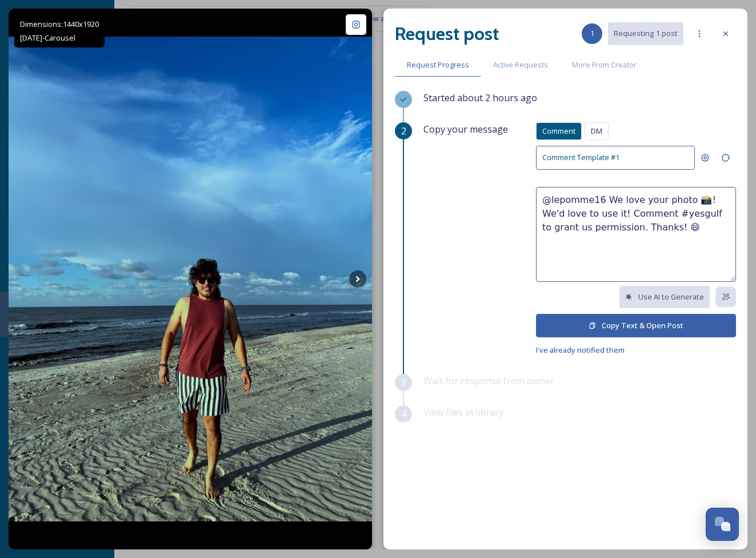 The width and height of the screenshot is (756, 558). Describe the element at coordinates (521, 65) in the screenshot. I see `span: Active Requests` at that location.